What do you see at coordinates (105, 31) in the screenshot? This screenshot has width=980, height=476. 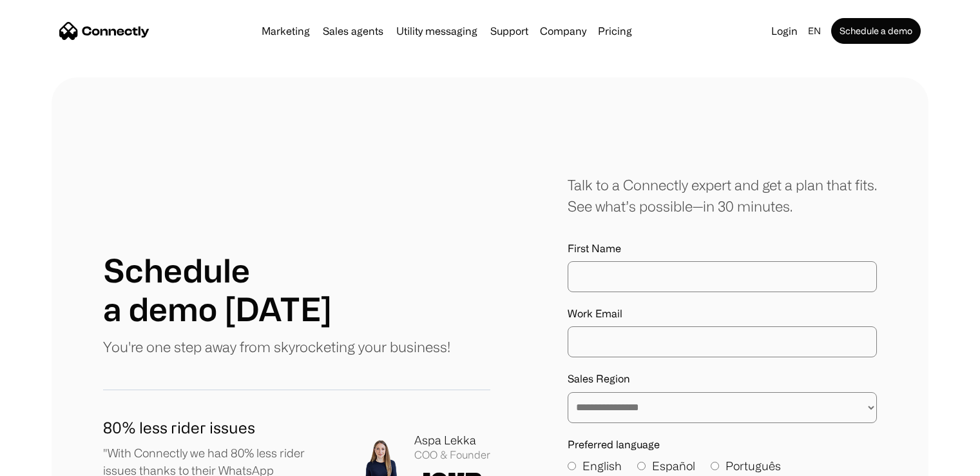 I see `a: home` at bounding box center [105, 31].